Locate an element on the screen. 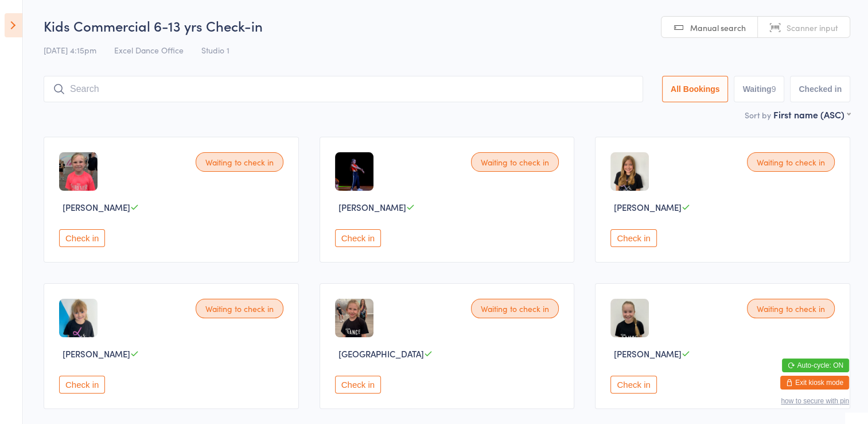 This screenshot has height=424, width=868. span: Scanner input is located at coordinates (812, 28).